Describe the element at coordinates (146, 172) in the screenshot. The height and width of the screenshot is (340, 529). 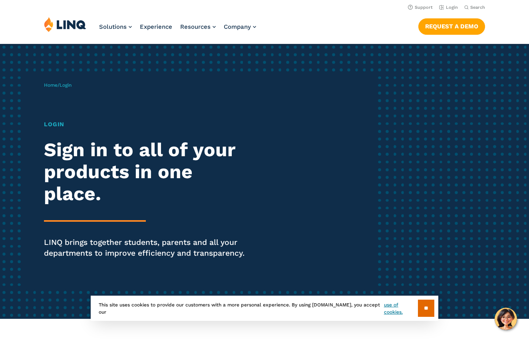
I see `h2: Sign in to all of your products in one place.` at that location.